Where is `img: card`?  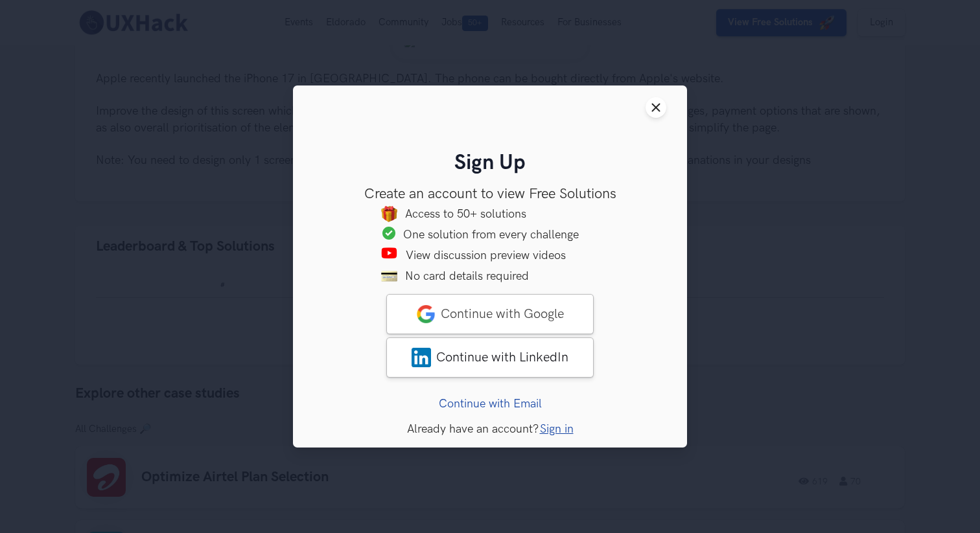 img: card is located at coordinates (389, 276).